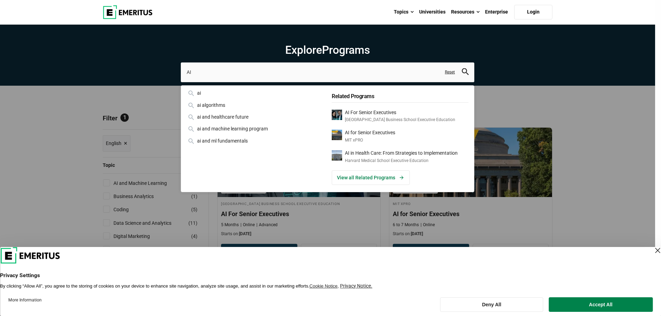 Image resolution: width=661 pixels, height=316 pixels. What do you see at coordinates (255, 141) in the screenshot?
I see `div: ai and ml fundamentals` at bounding box center [255, 141].